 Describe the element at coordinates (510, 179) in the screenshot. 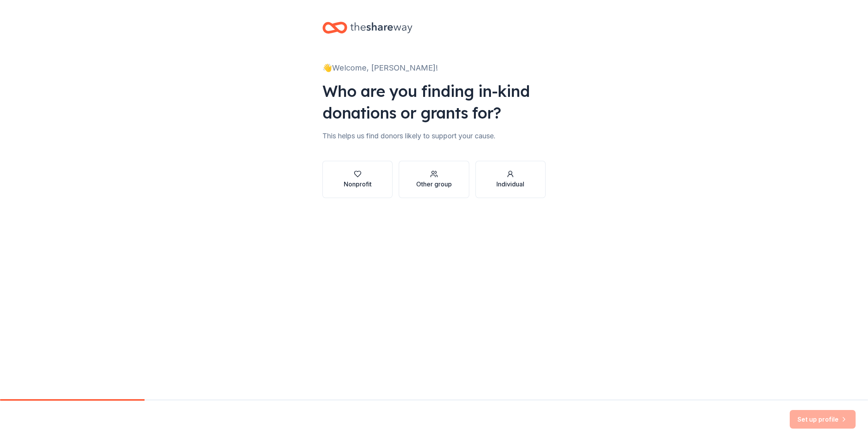

I see `button: Individual` at that location.